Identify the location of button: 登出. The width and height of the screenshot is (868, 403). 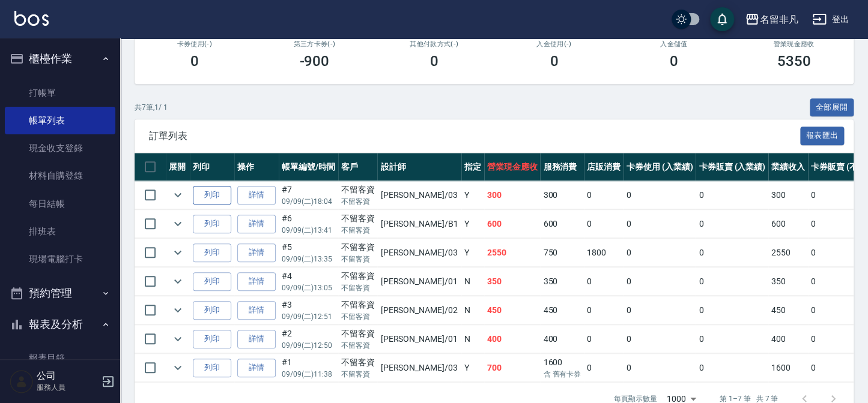
(830, 19).